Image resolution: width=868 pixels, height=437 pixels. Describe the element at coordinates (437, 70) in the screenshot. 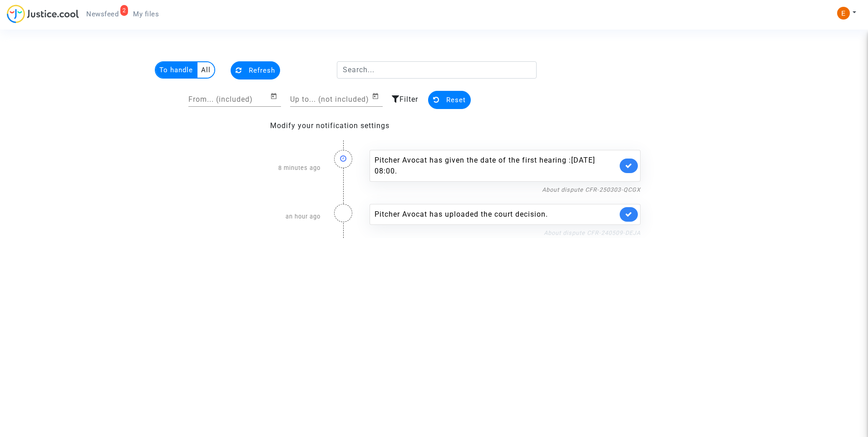

I see `input: Search...` at that location.